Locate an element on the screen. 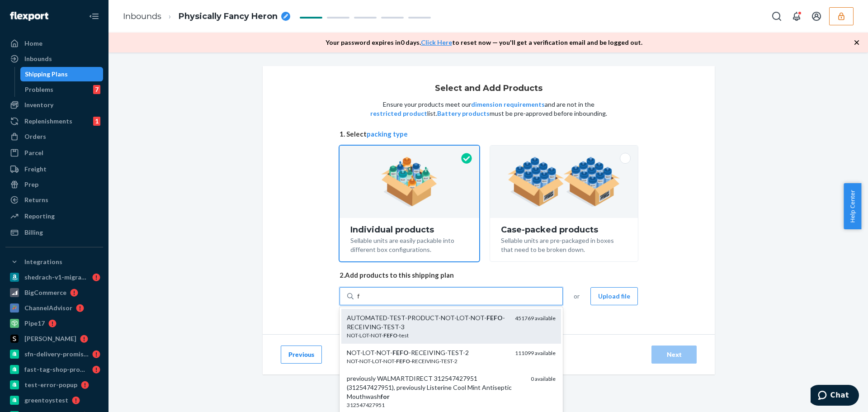 Image resolution: width=868 pixels, height=412 pixels. div: Problems is located at coordinates (39, 90).